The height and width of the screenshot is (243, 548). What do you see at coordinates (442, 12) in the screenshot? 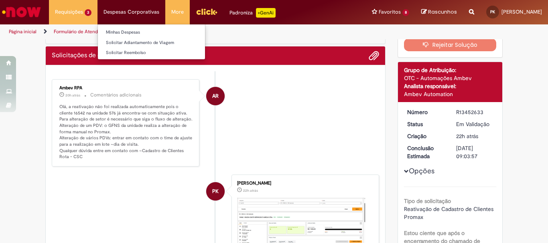
I see `span: Rascunhos` at bounding box center [442, 12].